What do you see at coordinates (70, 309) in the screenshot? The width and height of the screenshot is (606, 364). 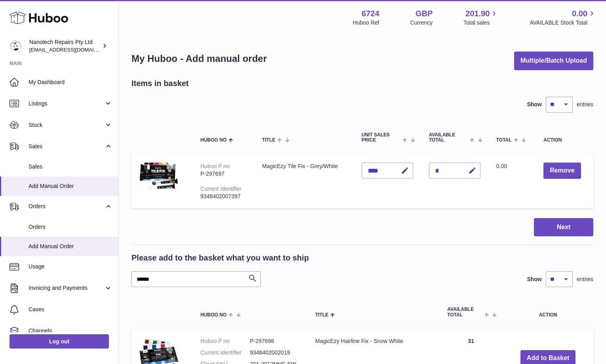 I see `span: Cases` at bounding box center [70, 309].